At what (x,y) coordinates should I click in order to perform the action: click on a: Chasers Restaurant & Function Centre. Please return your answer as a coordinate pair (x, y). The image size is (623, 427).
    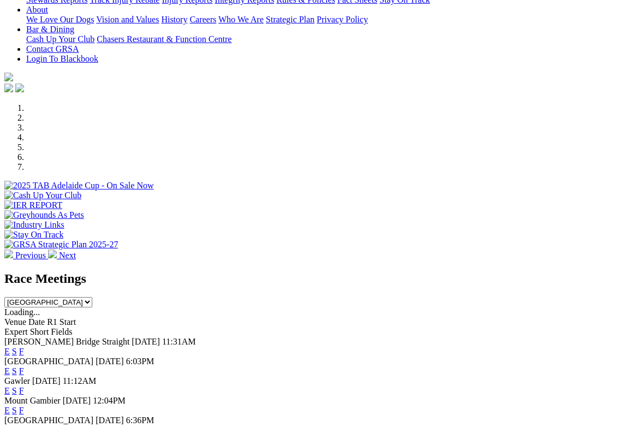
    Looking at the image, I should click on (164, 39).